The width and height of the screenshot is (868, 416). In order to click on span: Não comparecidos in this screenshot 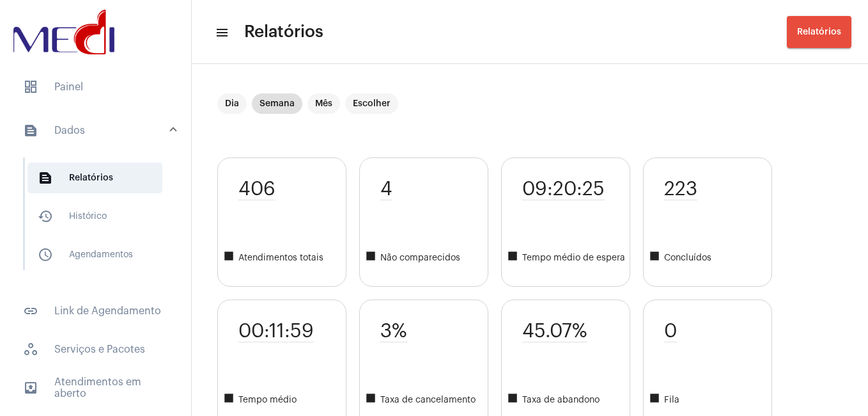, I will do `click(426, 258)`.